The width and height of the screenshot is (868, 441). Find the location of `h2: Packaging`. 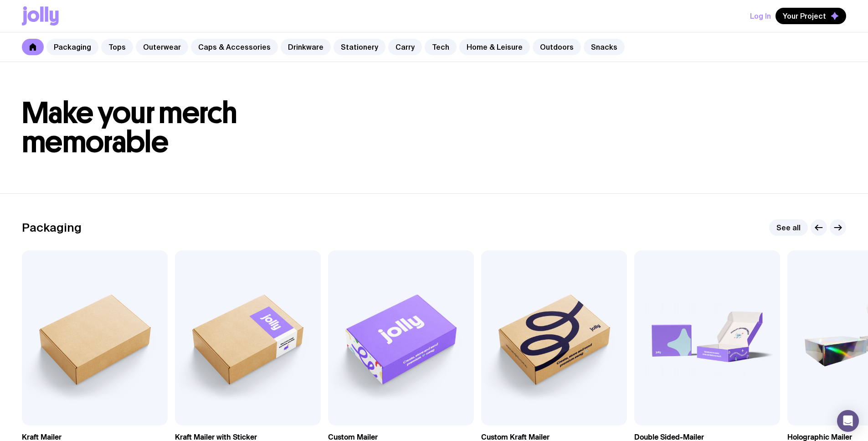

h2: Packaging is located at coordinates (52, 227).